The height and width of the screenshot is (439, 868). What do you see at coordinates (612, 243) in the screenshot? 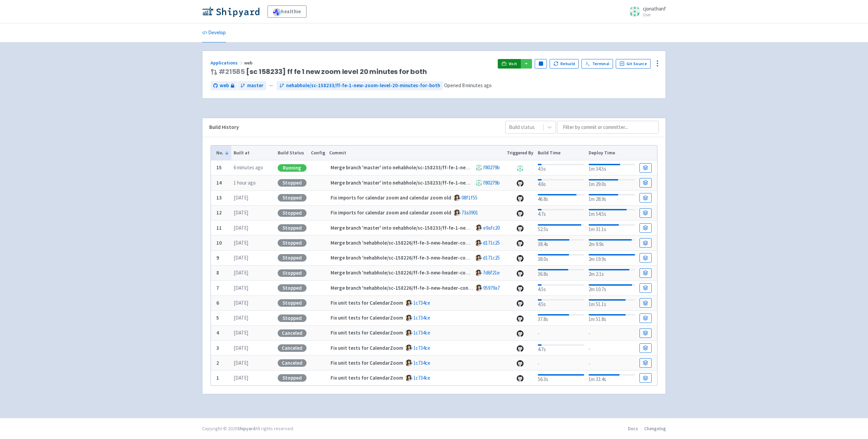
I see `div: 2m 9.9s` at bounding box center [612, 243].